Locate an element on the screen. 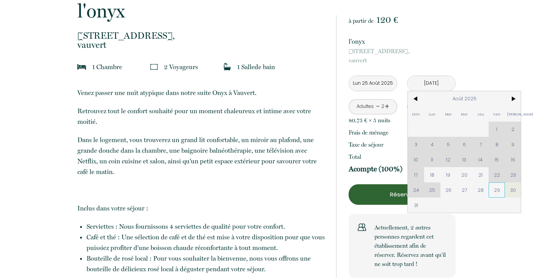 This screenshot has width=533, height=280. span: Dim is located at coordinates (416, 114).